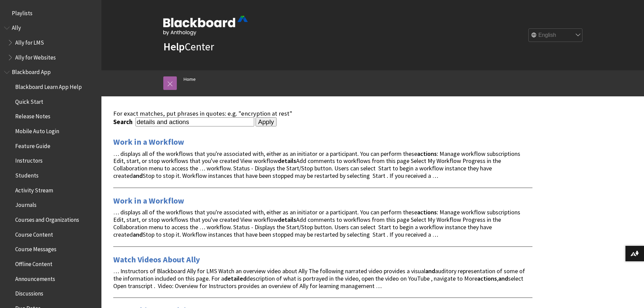  I want to click on span: Offline Content, so click(34, 263).